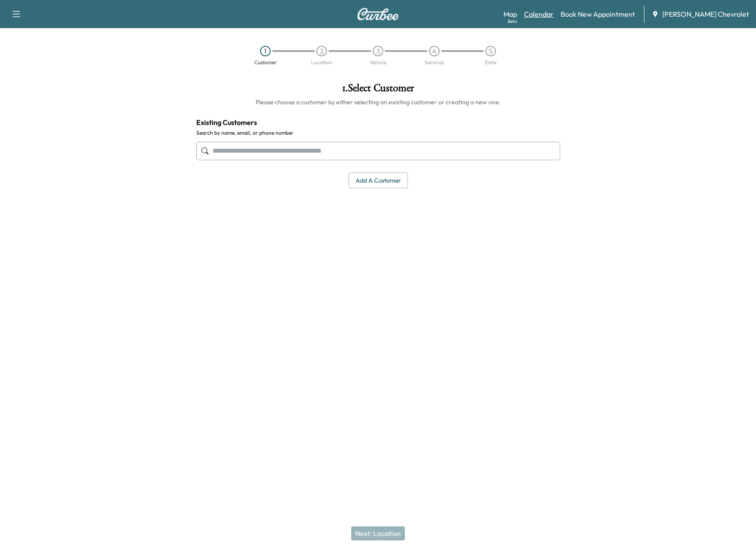 The height and width of the screenshot is (551, 756). What do you see at coordinates (322, 51) in the screenshot?
I see `div: 2` at bounding box center [322, 51].